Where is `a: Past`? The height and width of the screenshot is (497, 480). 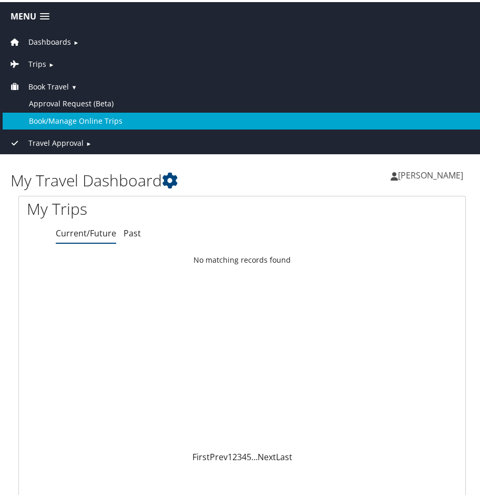
a: Past is located at coordinates (132, 231).